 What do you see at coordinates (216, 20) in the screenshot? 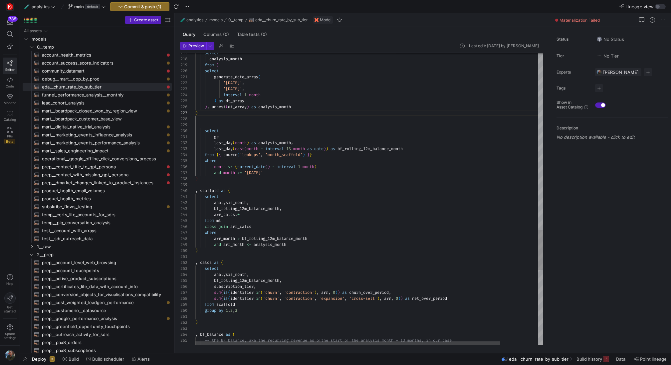
I see `button: models` at bounding box center [216, 20].